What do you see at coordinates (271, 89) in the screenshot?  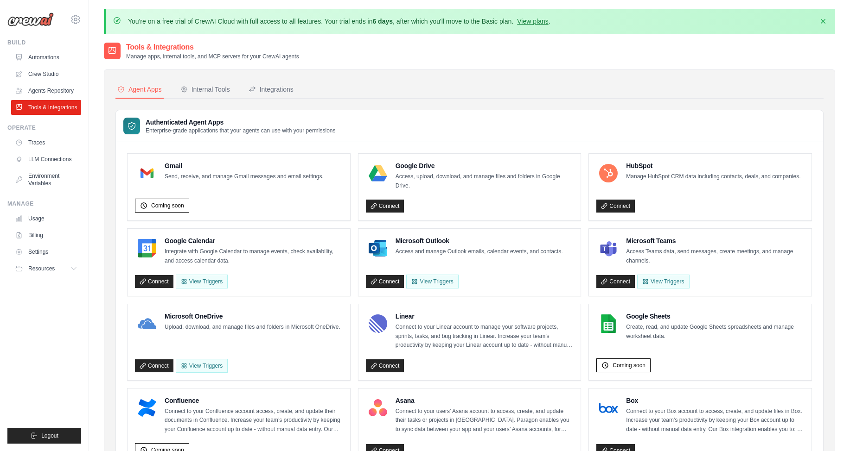 I see `div: Integrations` at bounding box center [271, 89].